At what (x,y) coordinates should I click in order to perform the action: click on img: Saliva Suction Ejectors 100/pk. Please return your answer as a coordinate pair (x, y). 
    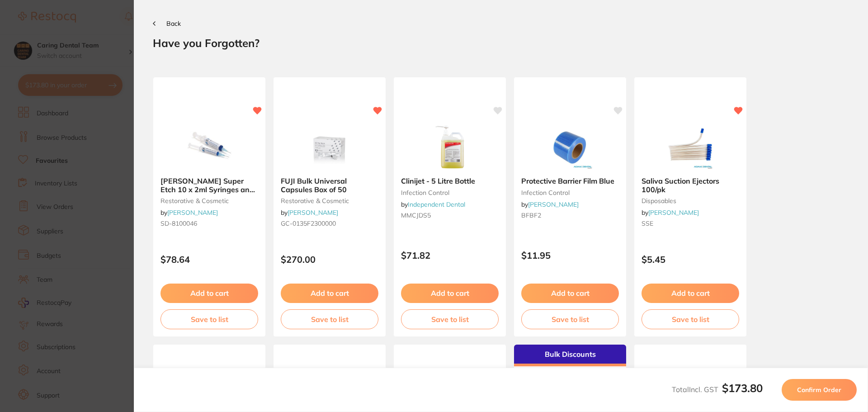
    Looking at the image, I should click on (690, 147).